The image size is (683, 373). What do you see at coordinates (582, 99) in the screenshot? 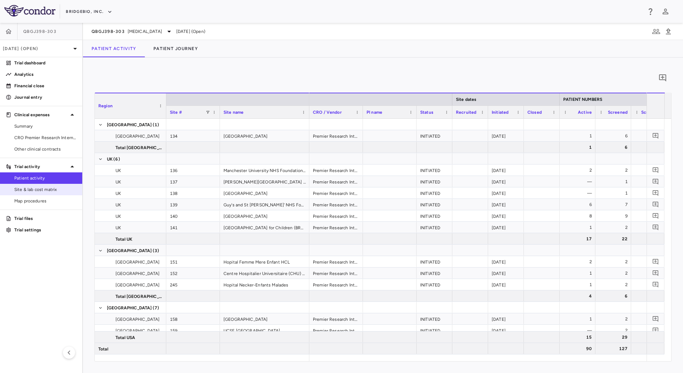
I see `span: PATIENT NUMBERS` at bounding box center [582, 99].